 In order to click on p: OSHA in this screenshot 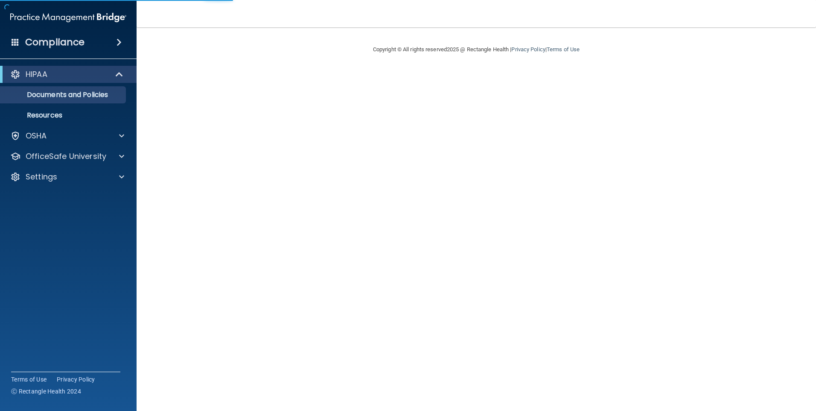, I will do `click(36, 136)`.